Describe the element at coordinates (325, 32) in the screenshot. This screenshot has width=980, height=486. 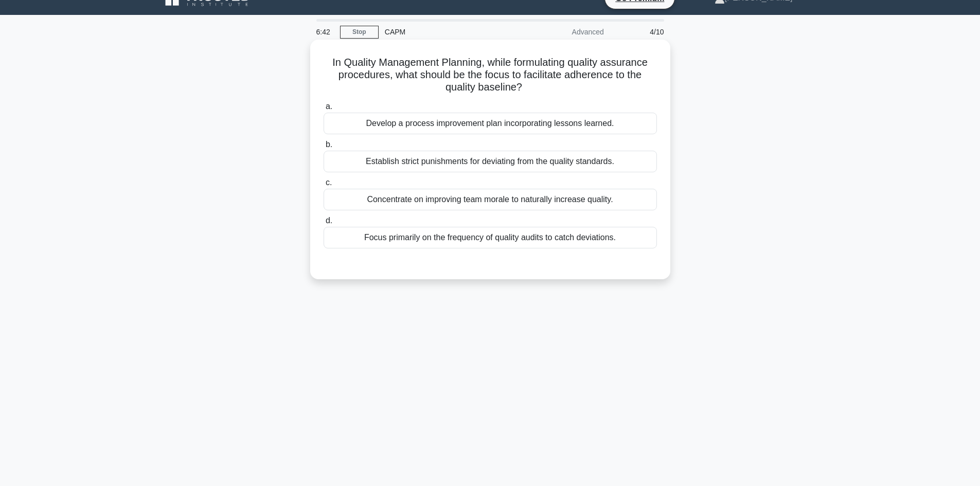
I see `div: 6:42` at that location.